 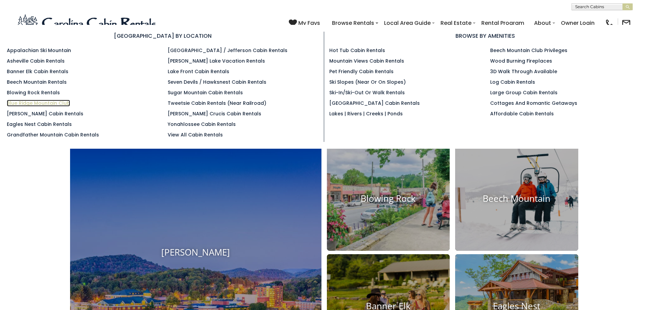 What do you see at coordinates (521, 61) in the screenshot?
I see `a: Wood Burning Fireplaces` at bounding box center [521, 61].